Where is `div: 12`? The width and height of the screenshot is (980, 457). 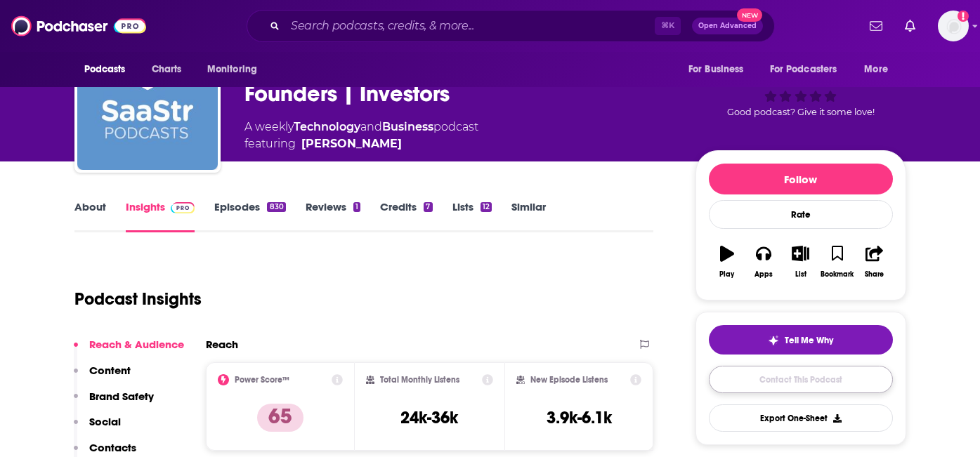 div: 12 is located at coordinates (486, 208).